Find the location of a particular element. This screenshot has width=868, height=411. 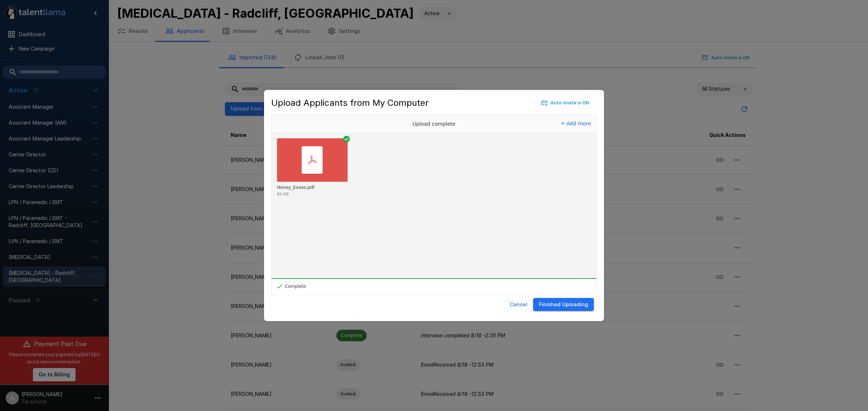

h5: Upload Applicants from My Computer is located at coordinates (350, 103).